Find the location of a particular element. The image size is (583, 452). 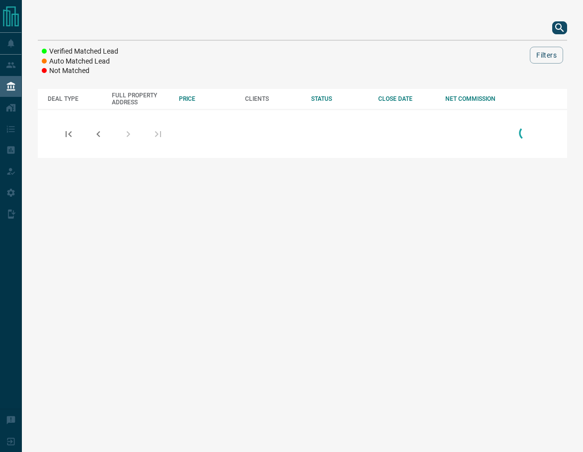

div: STATUS is located at coordinates (340, 99).